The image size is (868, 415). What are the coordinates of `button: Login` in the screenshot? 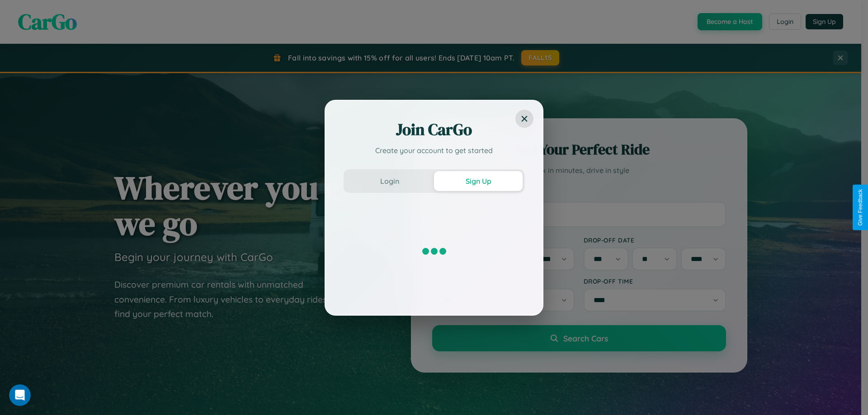 It's located at (390, 181).